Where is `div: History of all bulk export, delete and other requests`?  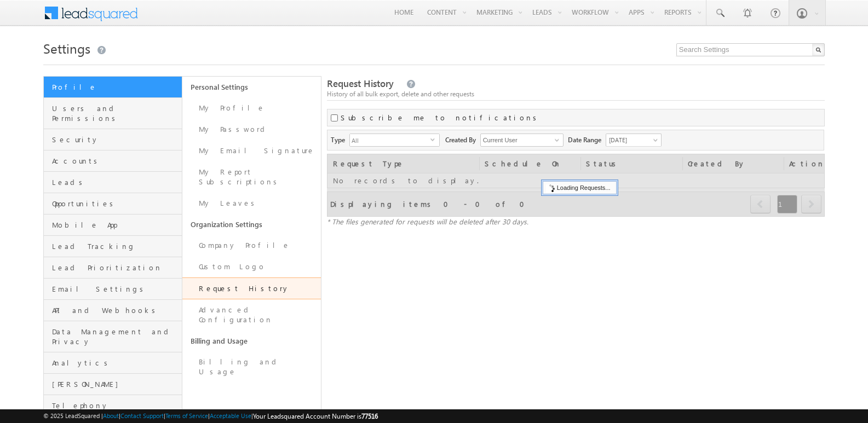
div: History of all bulk export, delete and other requests is located at coordinates (575, 94).